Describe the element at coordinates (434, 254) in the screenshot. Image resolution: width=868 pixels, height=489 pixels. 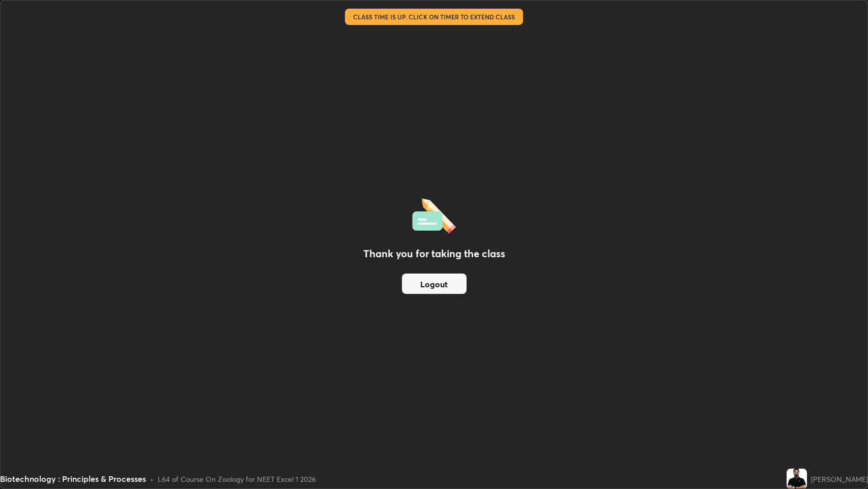
I see `h2: Thank you for taking the class` at that location.